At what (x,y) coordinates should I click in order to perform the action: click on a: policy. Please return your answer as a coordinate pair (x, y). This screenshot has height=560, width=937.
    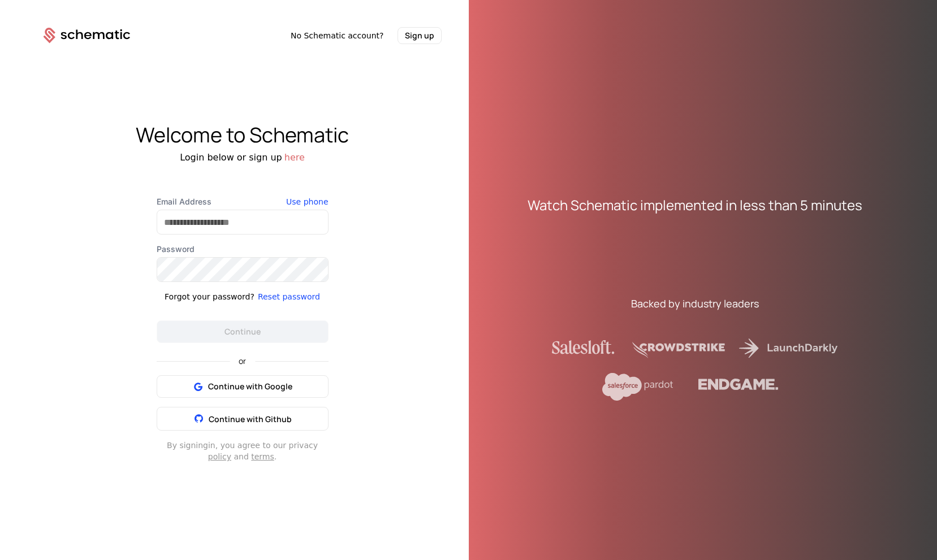
    Looking at the image, I should click on (219, 457).